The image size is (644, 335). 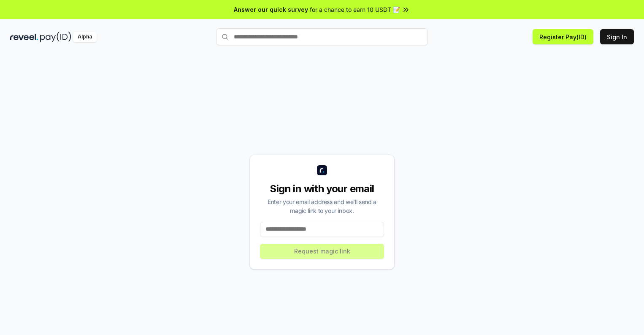 What do you see at coordinates (322, 189) in the screenshot?
I see `div: Sign in with your email` at bounding box center [322, 189].